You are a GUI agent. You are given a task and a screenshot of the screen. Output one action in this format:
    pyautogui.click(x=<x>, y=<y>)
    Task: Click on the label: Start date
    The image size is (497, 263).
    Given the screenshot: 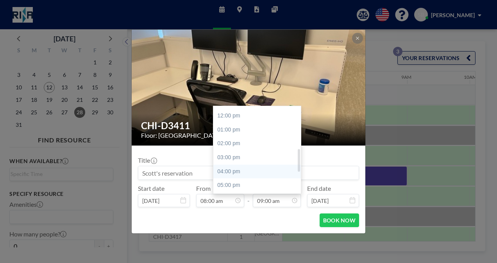 What is the action you would take?
    pyautogui.click(x=151, y=189)
    